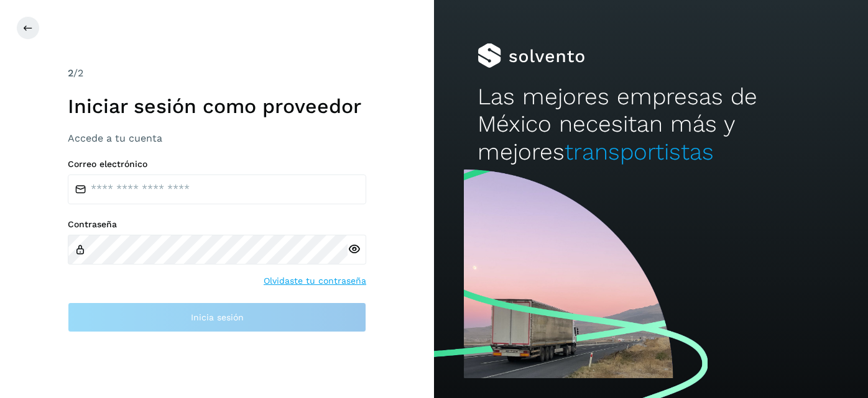 This screenshot has height=398, width=868. I want to click on label: Correo electrónico, so click(217, 164).